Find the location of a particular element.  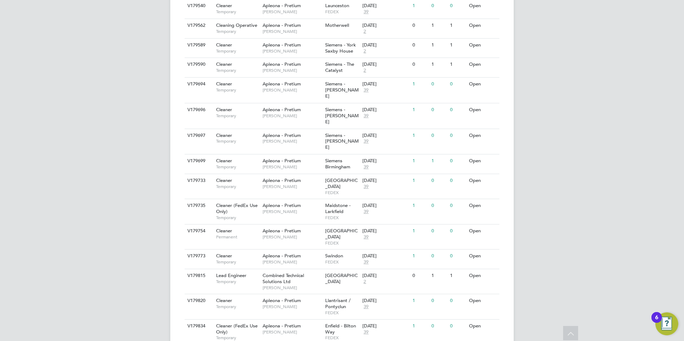

div: V179694 is located at coordinates (198, 84).